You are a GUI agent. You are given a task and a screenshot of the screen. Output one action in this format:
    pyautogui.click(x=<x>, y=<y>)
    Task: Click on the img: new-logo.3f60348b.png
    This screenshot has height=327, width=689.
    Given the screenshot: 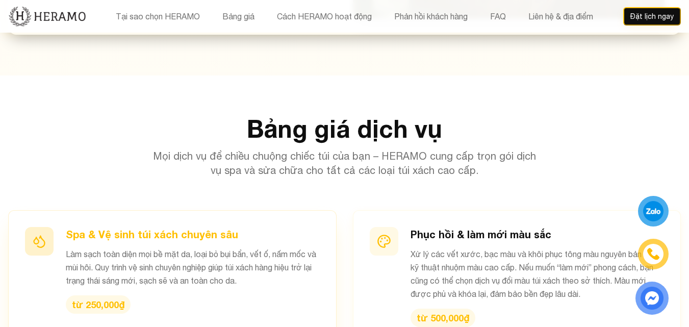 What is the action you would take?
    pyautogui.click(x=47, y=16)
    